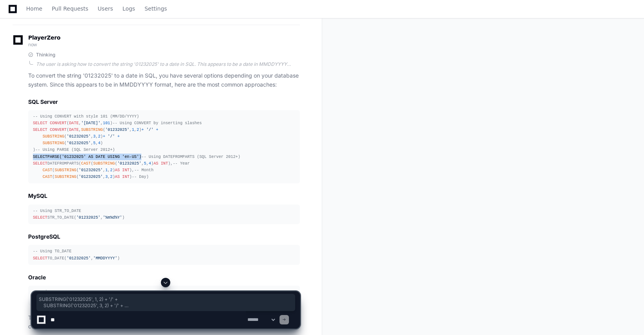 The image size is (644, 335). Describe the element at coordinates (45, 55) in the screenshot. I see `span: Thinking` at that location.